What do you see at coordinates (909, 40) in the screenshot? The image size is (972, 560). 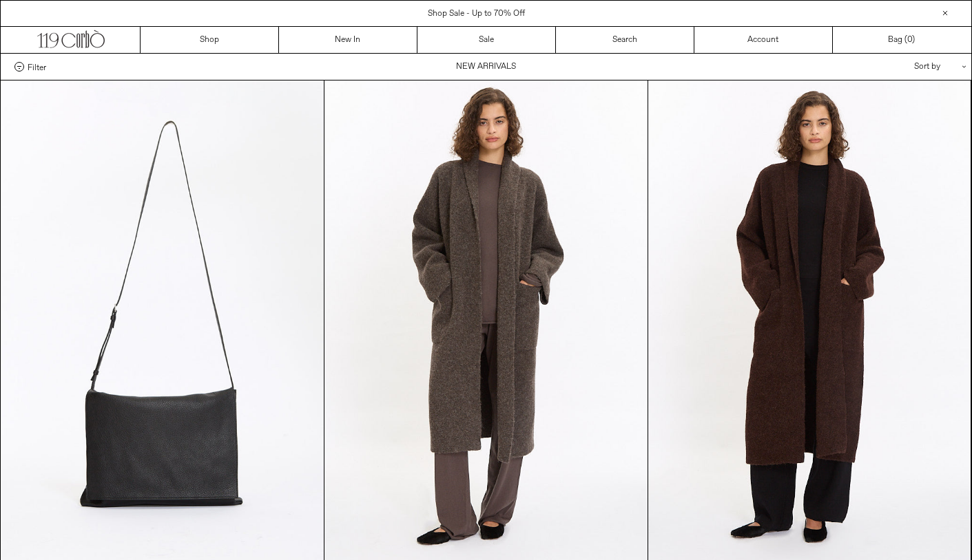 I see `span: 0` at bounding box center [909, 40].